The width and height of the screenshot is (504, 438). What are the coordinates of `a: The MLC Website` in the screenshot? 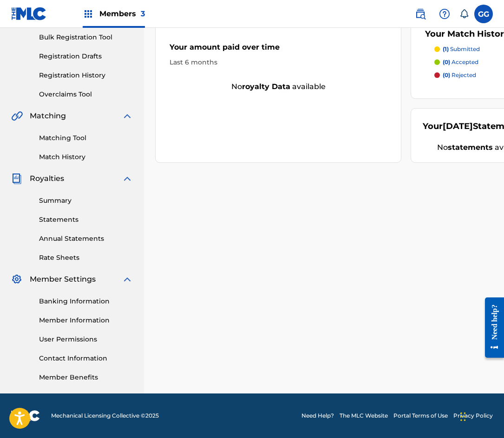 It's located at (364, 416).